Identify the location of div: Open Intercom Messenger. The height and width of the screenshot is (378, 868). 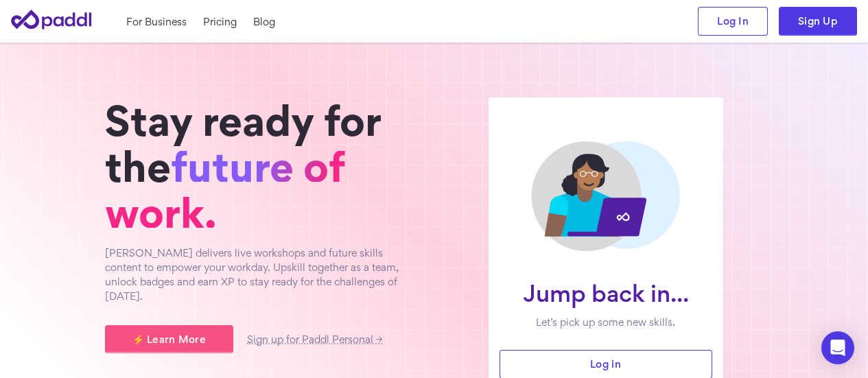
(838, 348).